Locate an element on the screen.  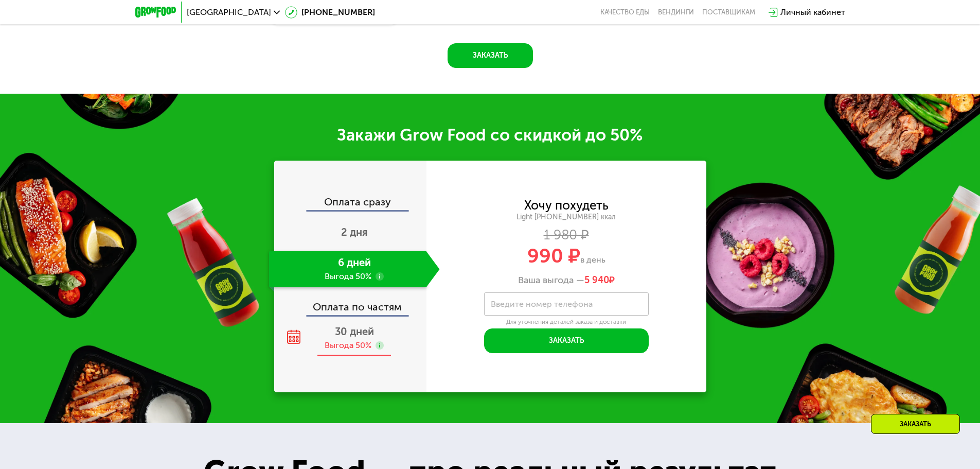
label: Введите номер телефона is located at coordinates (542, 304).